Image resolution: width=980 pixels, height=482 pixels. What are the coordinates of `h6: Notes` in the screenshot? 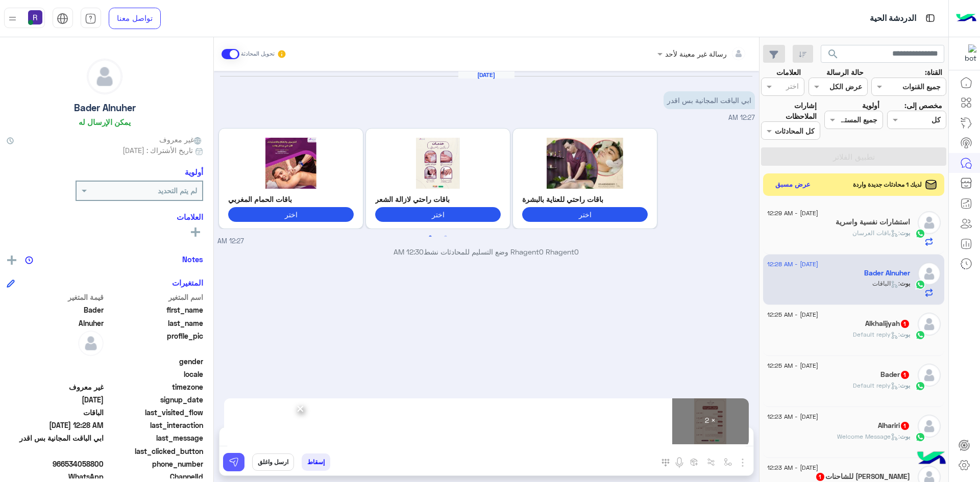 It's located at (192, 259).